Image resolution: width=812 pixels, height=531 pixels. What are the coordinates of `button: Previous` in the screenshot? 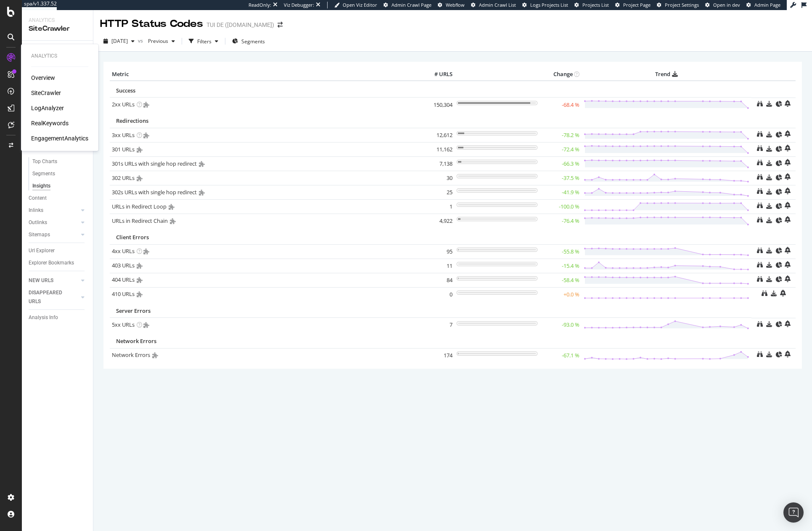 It's located at (161, 41).